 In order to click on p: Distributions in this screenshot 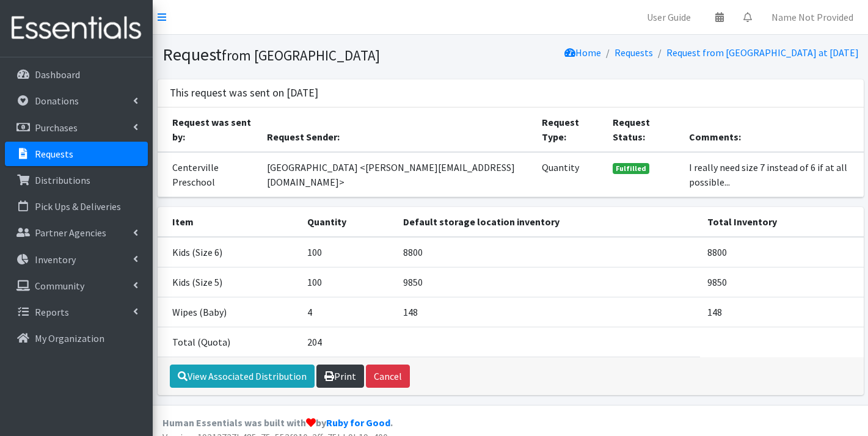, I will do `click(62, 180)`.